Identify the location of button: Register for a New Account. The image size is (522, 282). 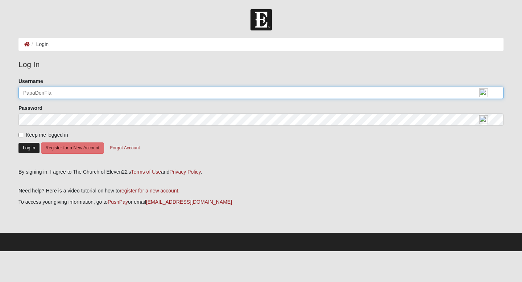
(72, 148).